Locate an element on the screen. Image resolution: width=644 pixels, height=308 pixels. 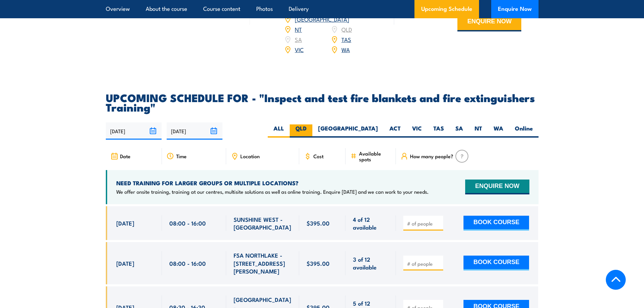
span: Location is located at coordinates (250, 156).